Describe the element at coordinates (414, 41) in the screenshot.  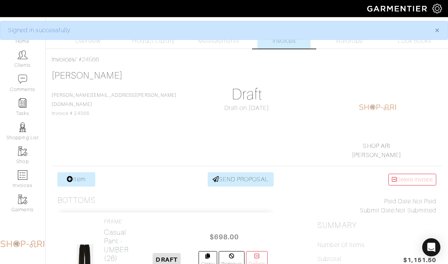
I see `span: Look Books` at that location.